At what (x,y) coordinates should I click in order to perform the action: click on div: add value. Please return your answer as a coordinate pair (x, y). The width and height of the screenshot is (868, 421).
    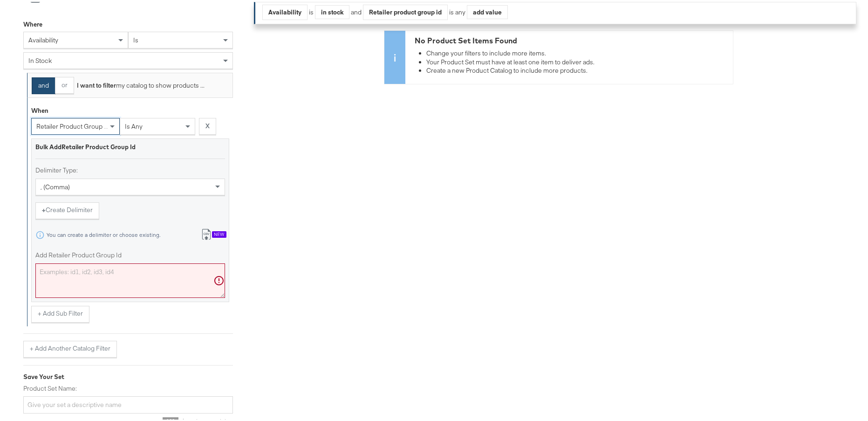
    Looking at the image, I should click on (487, 10).